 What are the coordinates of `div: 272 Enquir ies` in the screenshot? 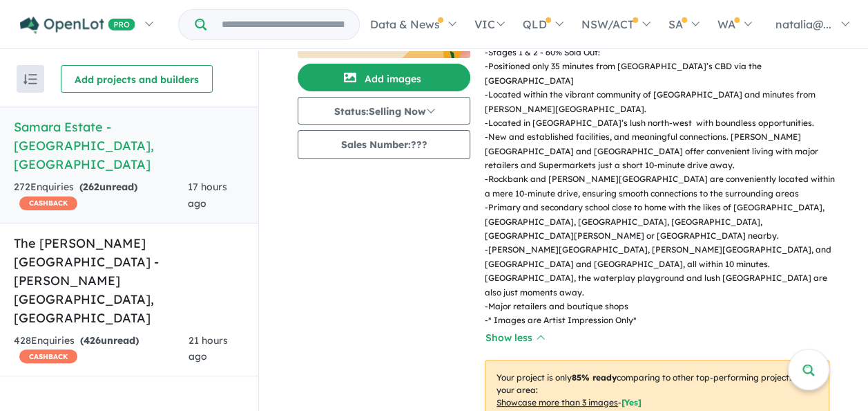 It's located at (101, 196).